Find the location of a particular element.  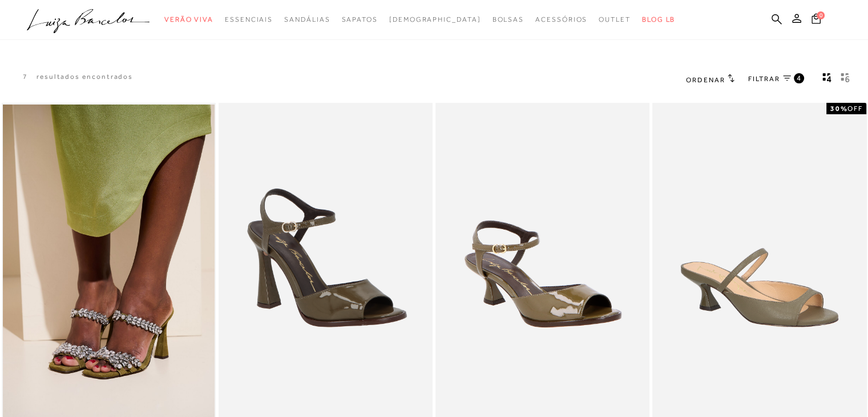

a: noSubCategoriesText is located at coordinates (435, 20).